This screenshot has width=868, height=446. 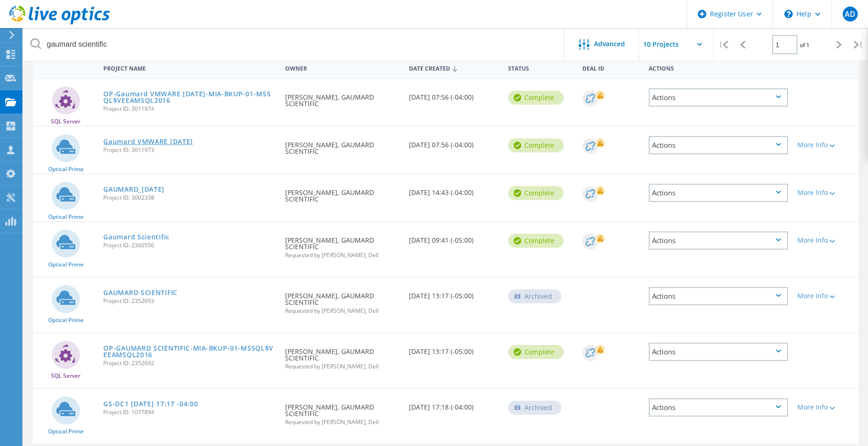 What do you see at coordinates (454, 68) in the screenshot?
I see `div: Date Created` at bounding box center [454, 68].